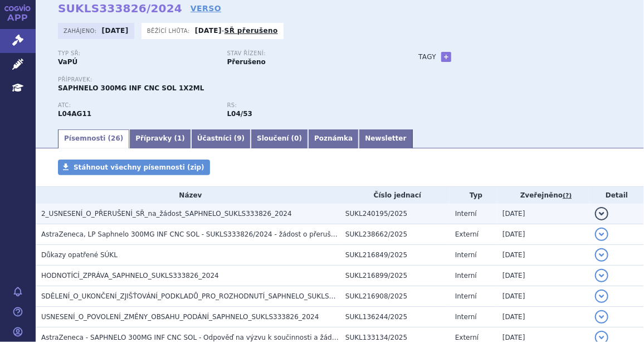  I want to click on th: Detail, so click(616, 195).